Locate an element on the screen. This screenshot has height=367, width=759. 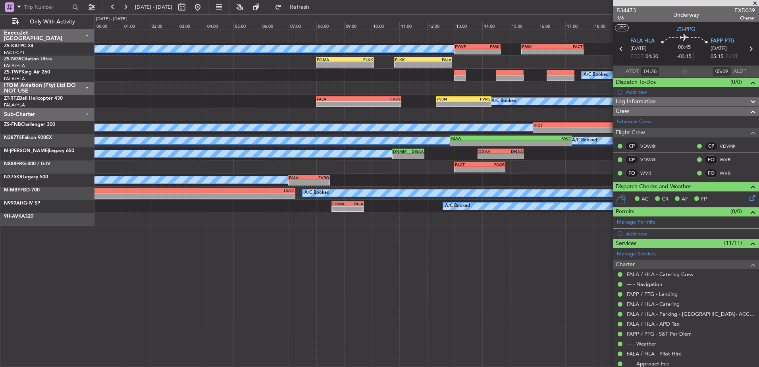
span: Flight Crew is located at coordinates (630, 133).